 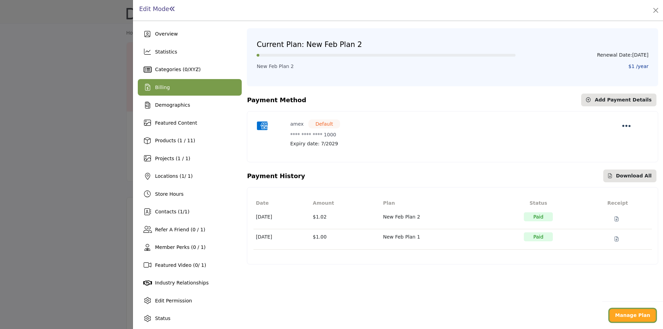 I want to click on span: Add Payment Details, so click(x=623, y=100).